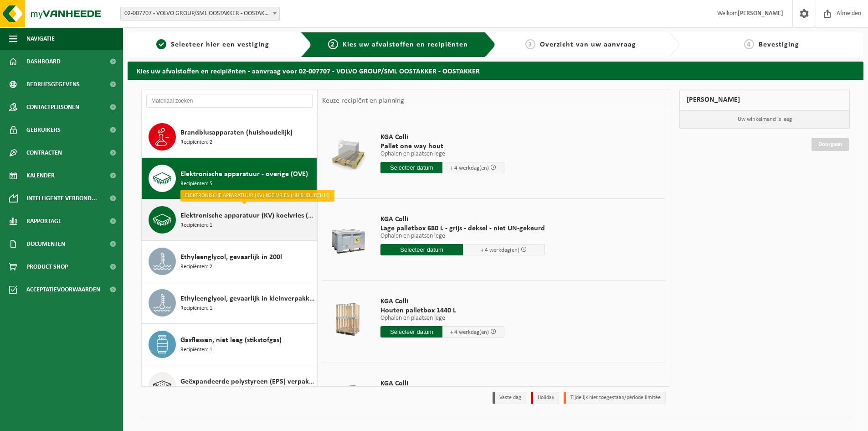 This screenshot has width=868, height=431. I want to click on button: Ethyleenglycol, gevaarlijk in kleinverpakking Recipiënten: 1, so click(229, 303).